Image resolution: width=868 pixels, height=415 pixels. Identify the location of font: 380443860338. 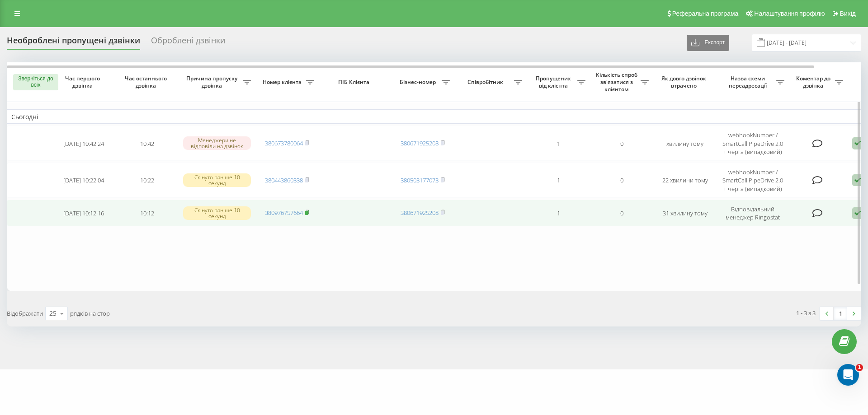
(284, 180).